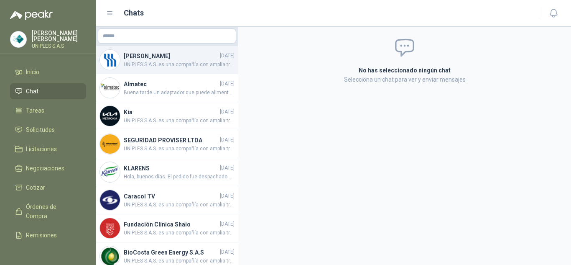 The width and height of the screenshot is (571, 265). I want to click on h1: Chats, so click(134, 13).